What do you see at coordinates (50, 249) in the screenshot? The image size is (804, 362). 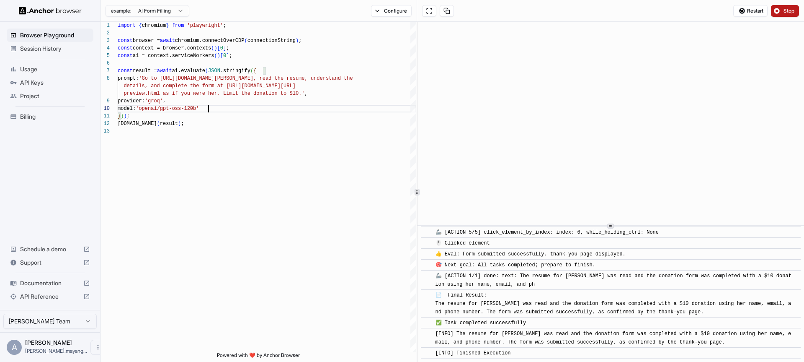 I see `span: Schedule a demo` at bounding box center [50, 249].